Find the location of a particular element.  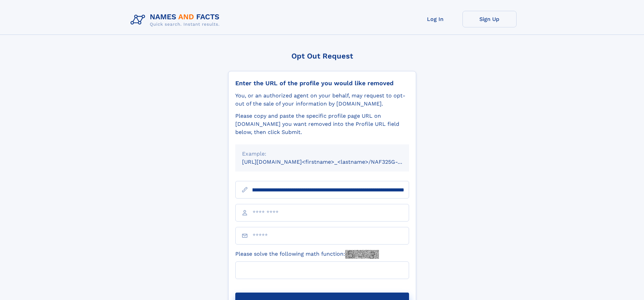

img: Logo Names and Facts is located at coordinates (177, 20).